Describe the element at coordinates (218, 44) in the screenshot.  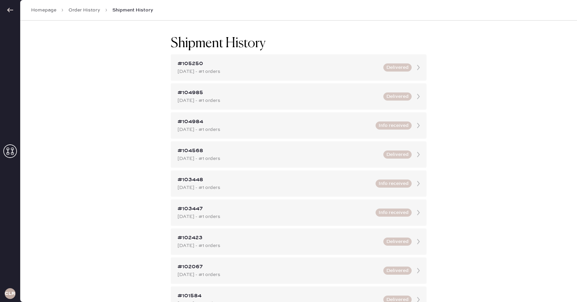
I see `h1: Shipment History` at that location.